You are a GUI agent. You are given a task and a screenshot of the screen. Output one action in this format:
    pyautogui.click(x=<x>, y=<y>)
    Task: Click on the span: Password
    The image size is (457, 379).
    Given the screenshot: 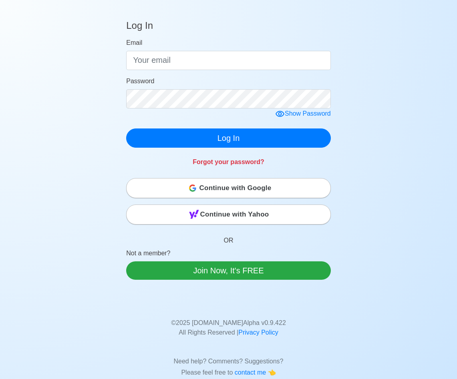 What is the action you would take?
    pyautogui.click(x=140, y=81)
    